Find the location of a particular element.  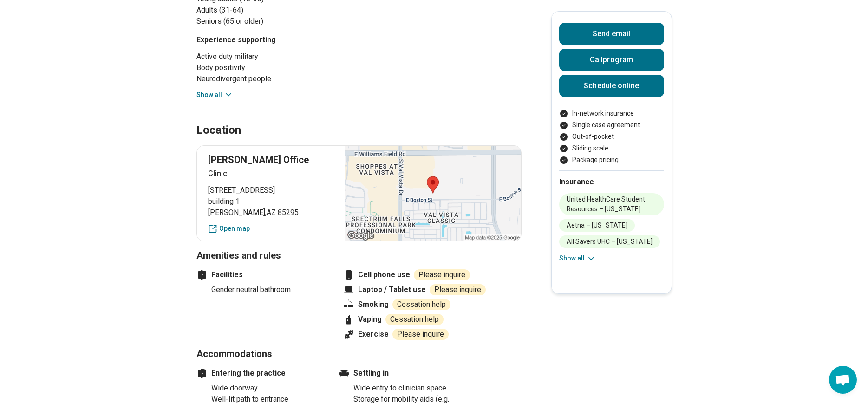

h3: Amenities and rules is located at coordinates (359, 256).